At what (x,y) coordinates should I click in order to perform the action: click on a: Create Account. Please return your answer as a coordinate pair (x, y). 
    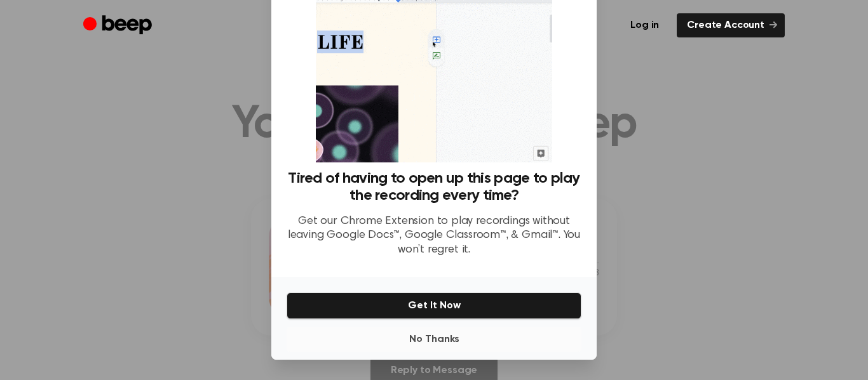
    Looking at the image, I should click on (731, 26).